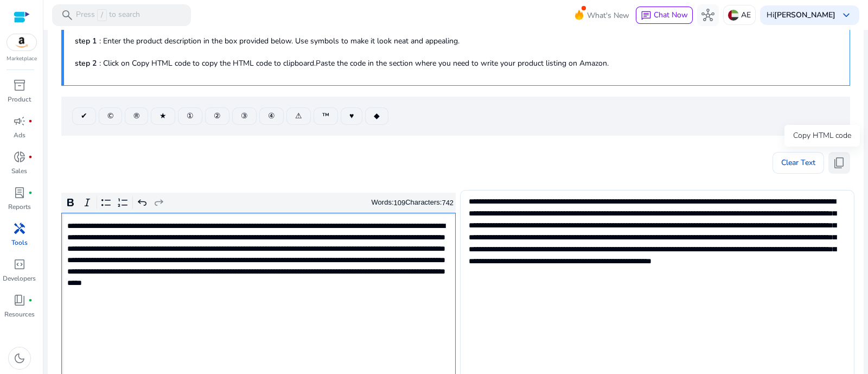 Image resolution: width=868 pixels, height=374 pixels. I want to click on button: content_copy, so click(839, 163).